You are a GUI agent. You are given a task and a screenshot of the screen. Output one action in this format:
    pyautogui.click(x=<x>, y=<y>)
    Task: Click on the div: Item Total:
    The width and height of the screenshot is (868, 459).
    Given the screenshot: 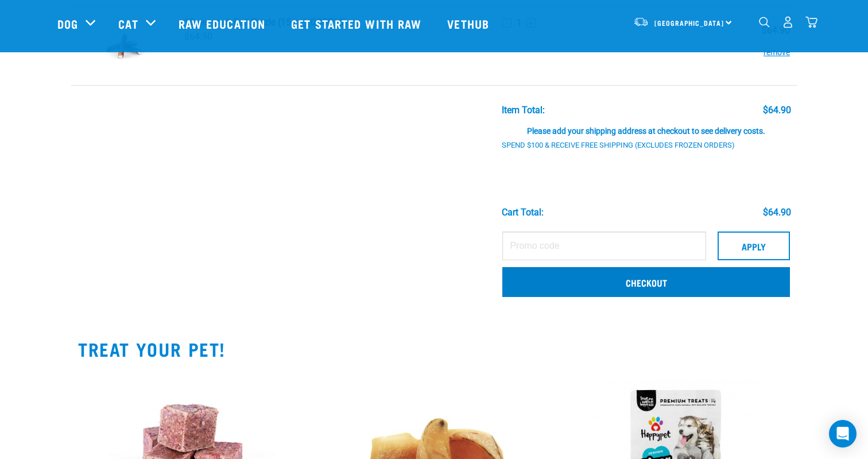 What is the action you would take?
    pyautogui.click(x=523, y=110)
    